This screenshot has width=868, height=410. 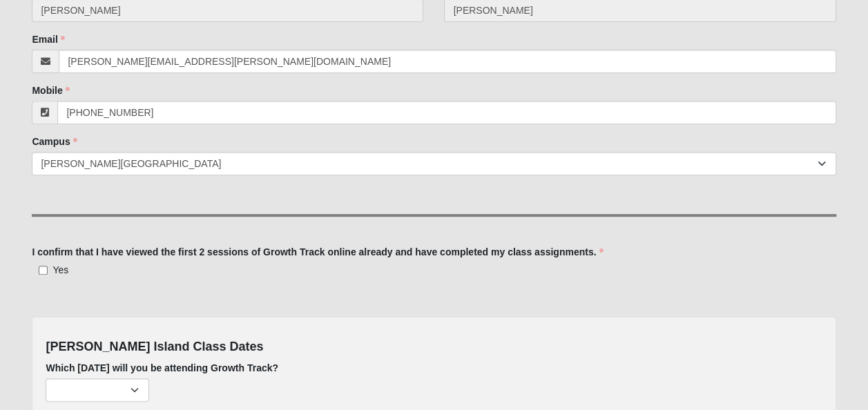 I want to click on span: Yes, so click(x=60, y=270).